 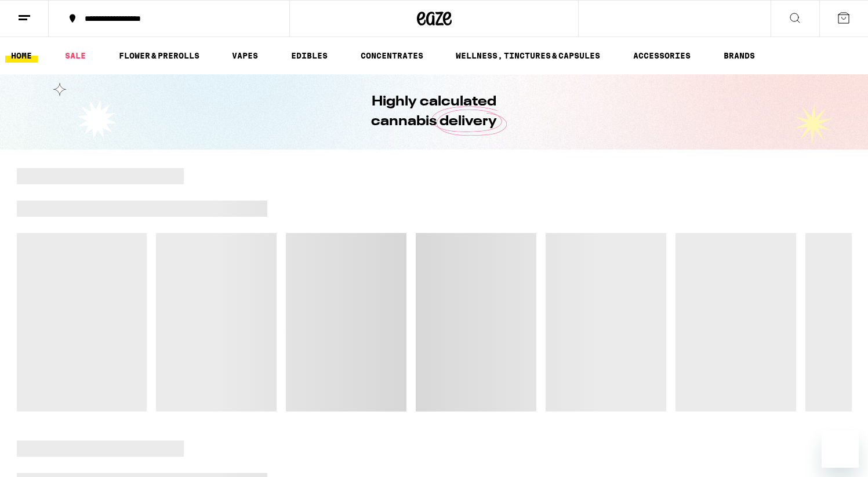 I want to click on a: VAPES, so click(x=244, y=55).